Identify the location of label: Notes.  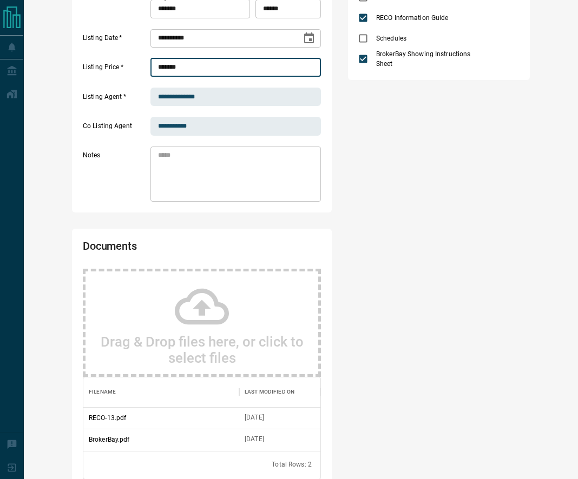
(115, 176).